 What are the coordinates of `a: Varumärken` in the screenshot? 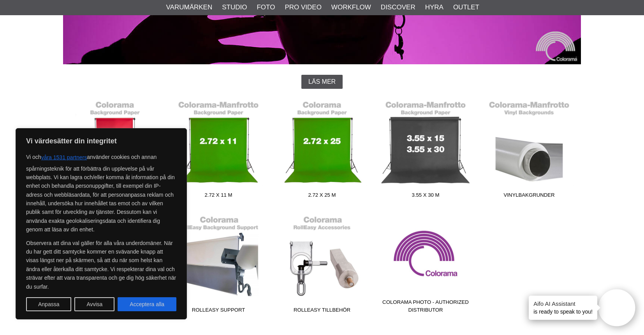 It's located at (189, 8).